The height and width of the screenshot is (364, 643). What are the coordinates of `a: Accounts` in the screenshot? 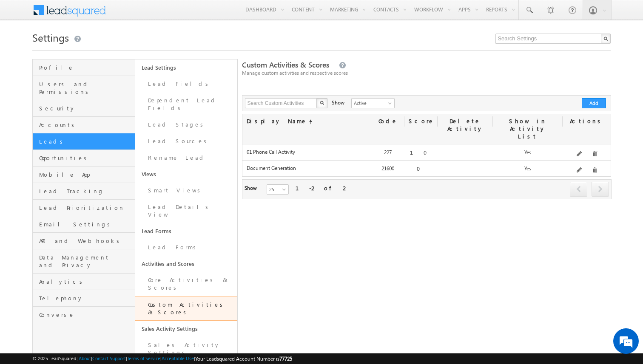 It's located at (84, 125).